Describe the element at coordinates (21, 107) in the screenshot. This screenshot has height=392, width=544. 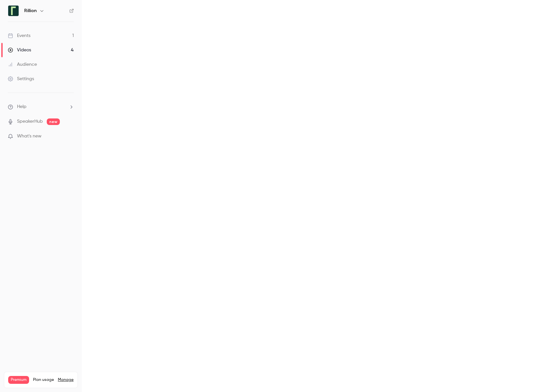
I see `span: Help` at that location.